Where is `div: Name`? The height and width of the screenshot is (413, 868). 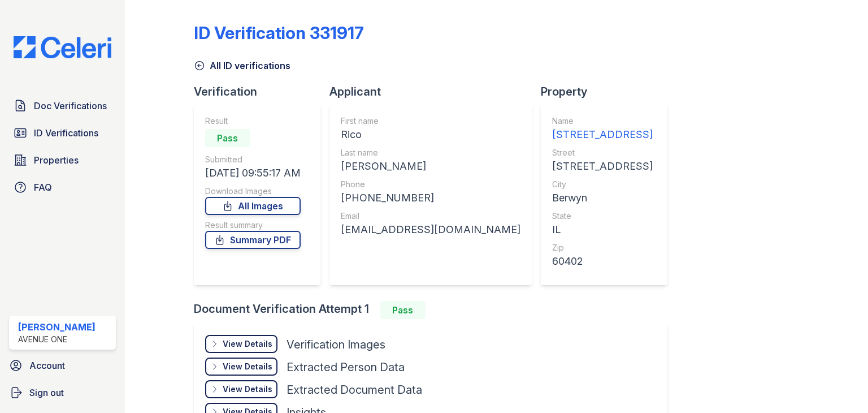
div: Name is located at coordinates (602, 121).